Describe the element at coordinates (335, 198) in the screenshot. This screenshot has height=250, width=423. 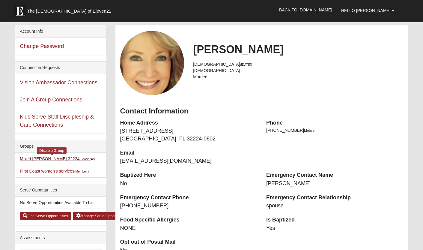
I see `dt: Emergency Contact Relationship` at that location.